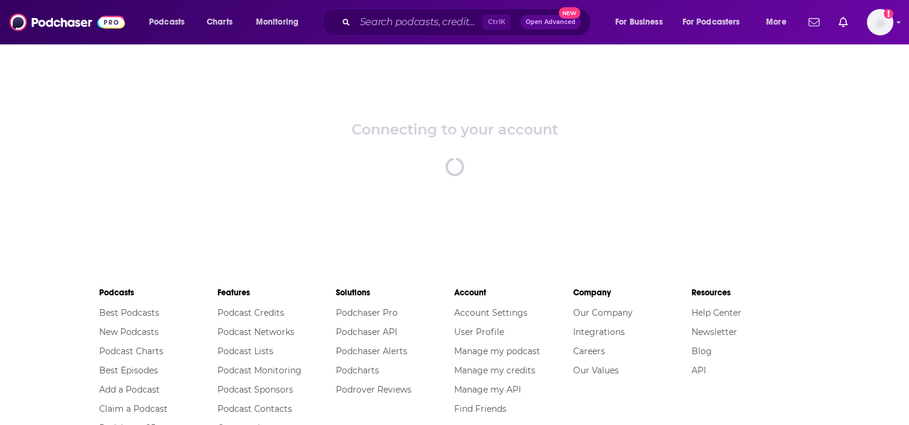 This screenshot has height=425, width=909. I want to click on a: Account Settings, so click(491, 313).